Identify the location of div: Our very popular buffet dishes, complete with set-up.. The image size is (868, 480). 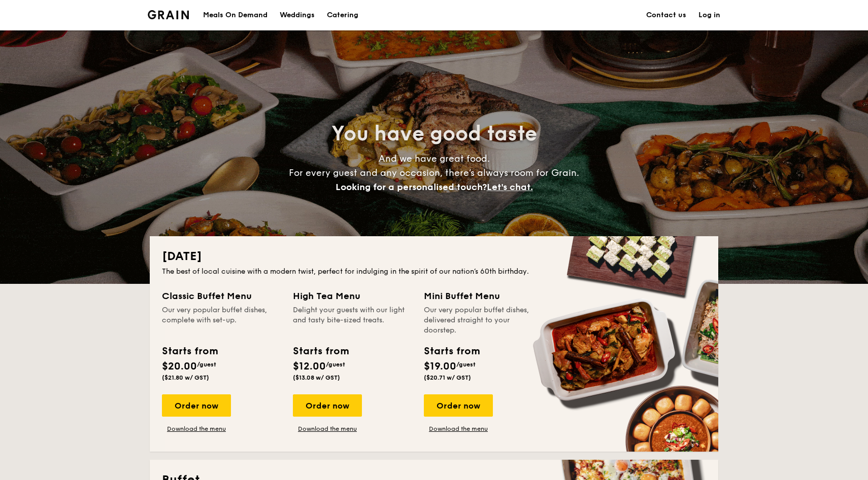
(221, 321).